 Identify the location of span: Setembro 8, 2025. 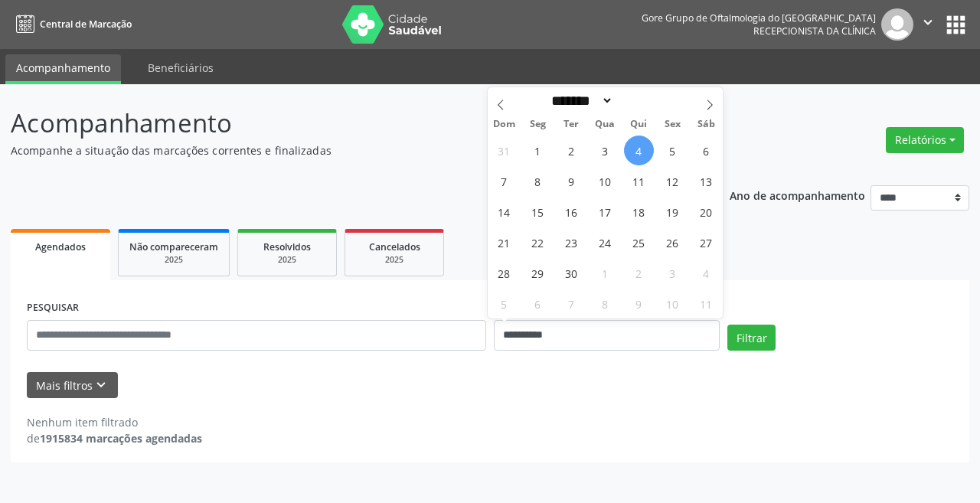
(537, 180).